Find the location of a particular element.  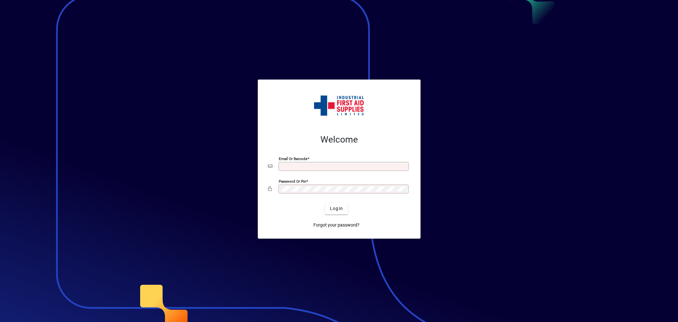

h2: Welcome is located at coordinates (339, 140).